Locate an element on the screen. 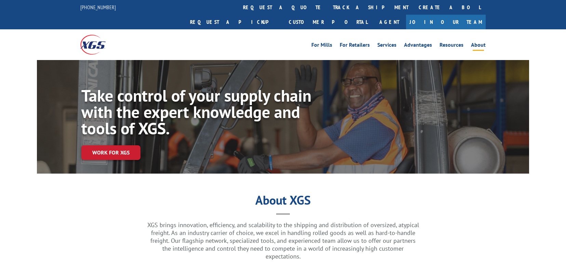 The width and height of the screenshot is (566, 265). a: About is located at coordinates (478, 46).